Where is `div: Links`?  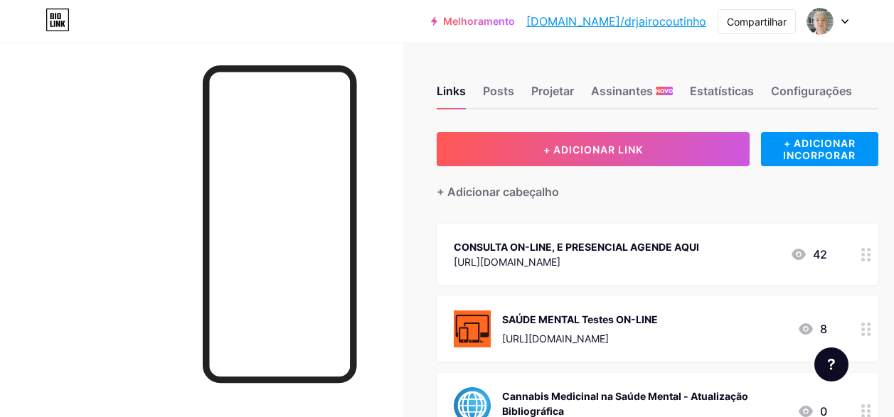
div: Links is located at coordinates (451, 95).